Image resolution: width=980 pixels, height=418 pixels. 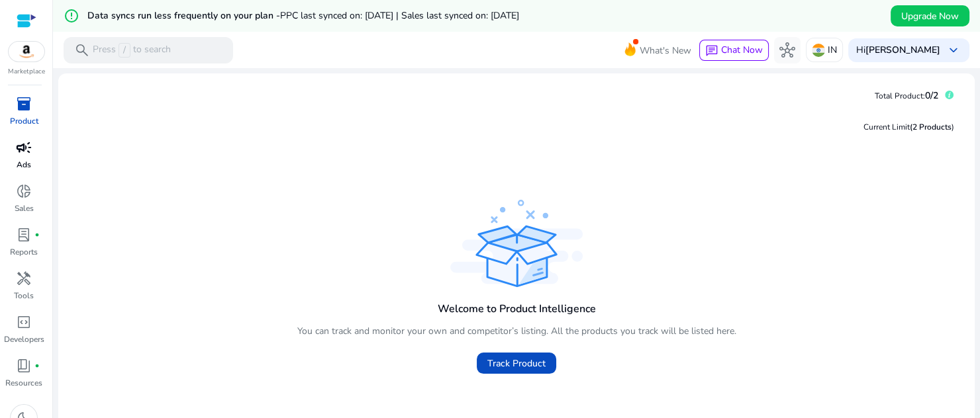 What do you see at coordinates (24, 192) in the screenshot?
I see `span: donut_small` at bounding box center [24, 192].